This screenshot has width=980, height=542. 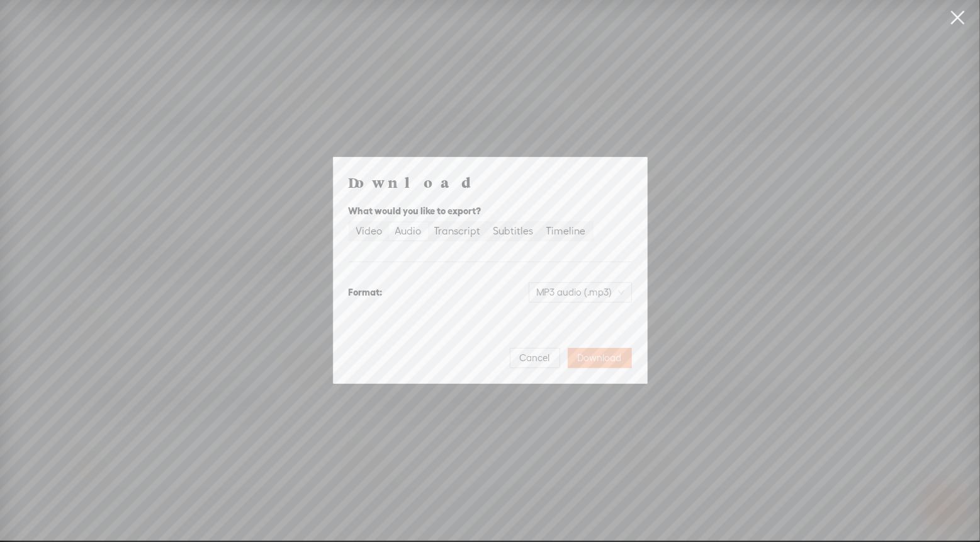 What do you see at coordinates (490, 211) in the screenshot?
I see `div: What would you like to export?` at bounding box center [490, 211].